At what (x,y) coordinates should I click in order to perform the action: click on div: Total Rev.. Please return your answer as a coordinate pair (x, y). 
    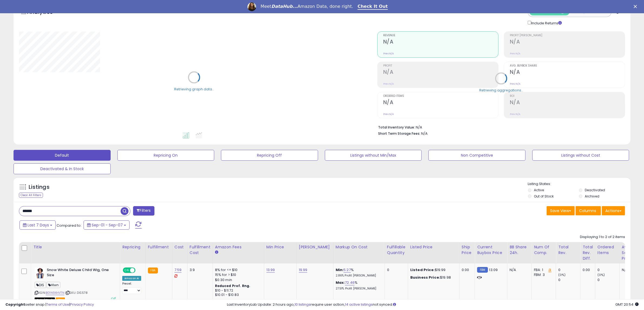
    Looking at the image, I should click on (568, 250).